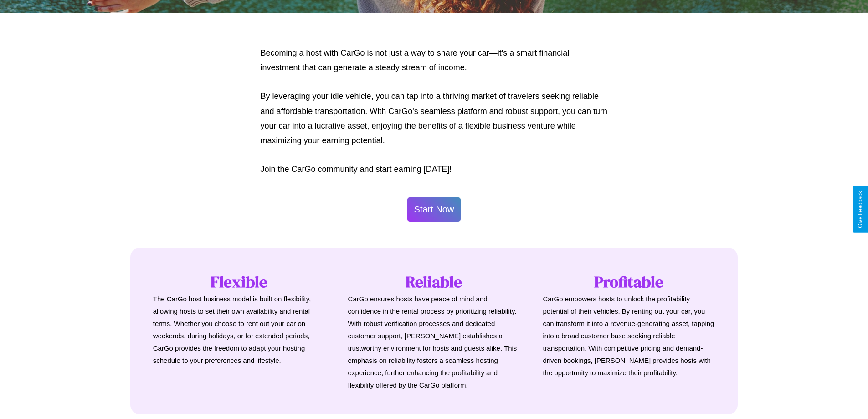 The height and width of the screenshot is (419, 868). What do you see at coordinates (629, 336) in the screenshot?
I see `p: CarGo empowers hosts to unlock the profitability potential of their vehicles. By renting out your...` at bounding box center [629, 336].